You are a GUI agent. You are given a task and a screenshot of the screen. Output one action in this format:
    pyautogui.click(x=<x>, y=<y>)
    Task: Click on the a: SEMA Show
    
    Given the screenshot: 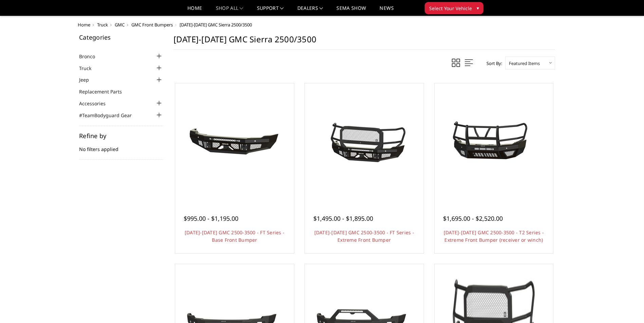 What is the action you would take?
    pyautogui.click(x=351, y=10)
    